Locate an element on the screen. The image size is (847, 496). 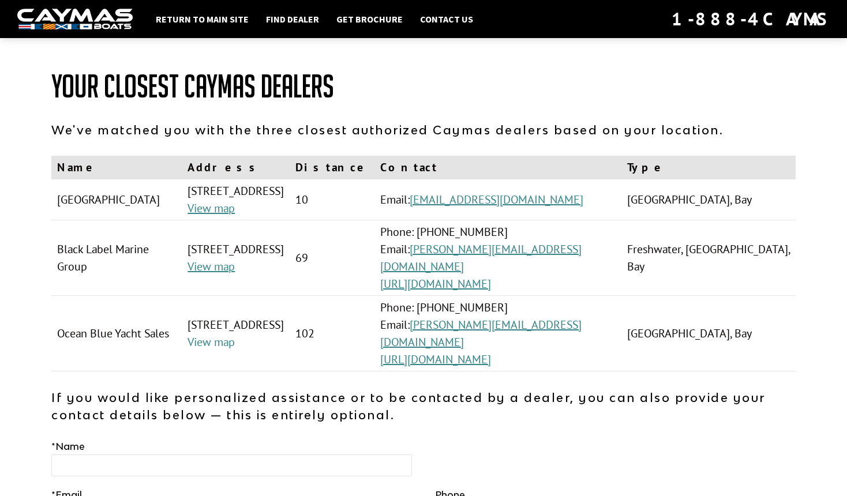
th: Name is located at coordinates (117, 167).